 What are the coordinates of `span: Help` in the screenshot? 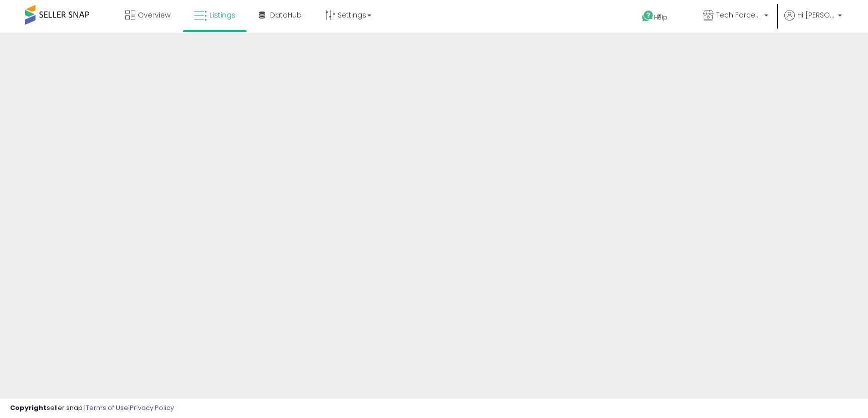 It's located at (661, 17).